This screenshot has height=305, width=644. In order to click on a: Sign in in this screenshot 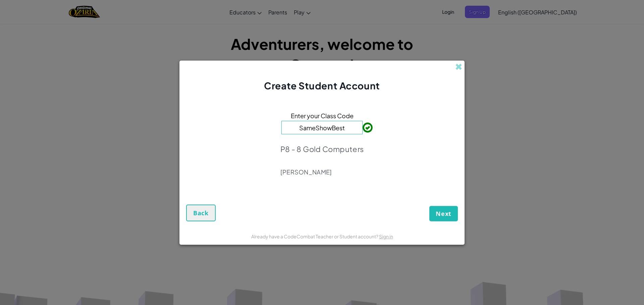, I will do `click(386, 237)`.